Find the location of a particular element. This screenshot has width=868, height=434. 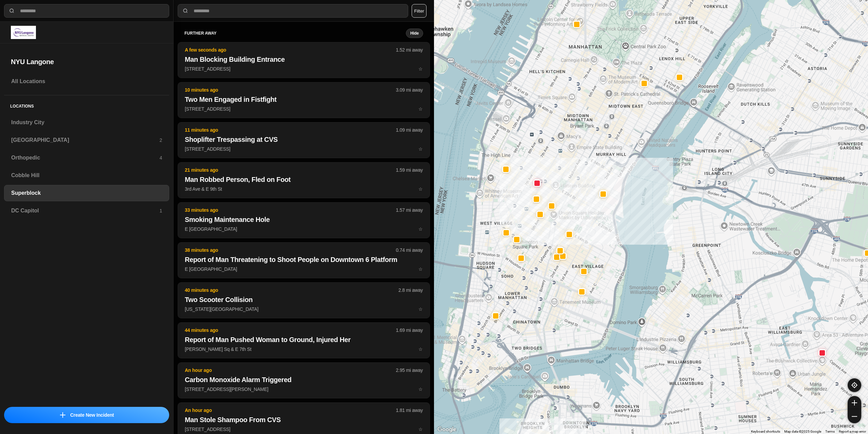

button: iconCreate New Incident is located at coordinates (86, 415).